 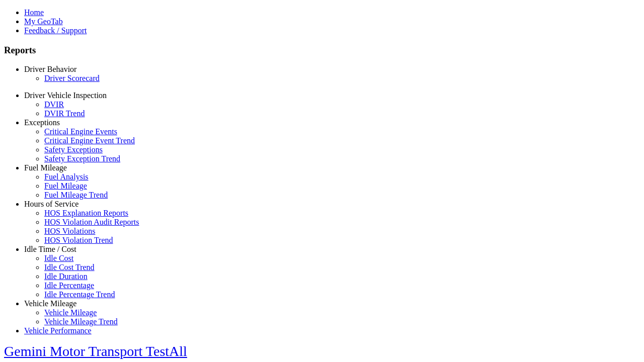 What do you see at coordinates (81, 321) in the screenshot?
I see `a: Vehicle Mileage Trend` at bounding box center [81, 321].